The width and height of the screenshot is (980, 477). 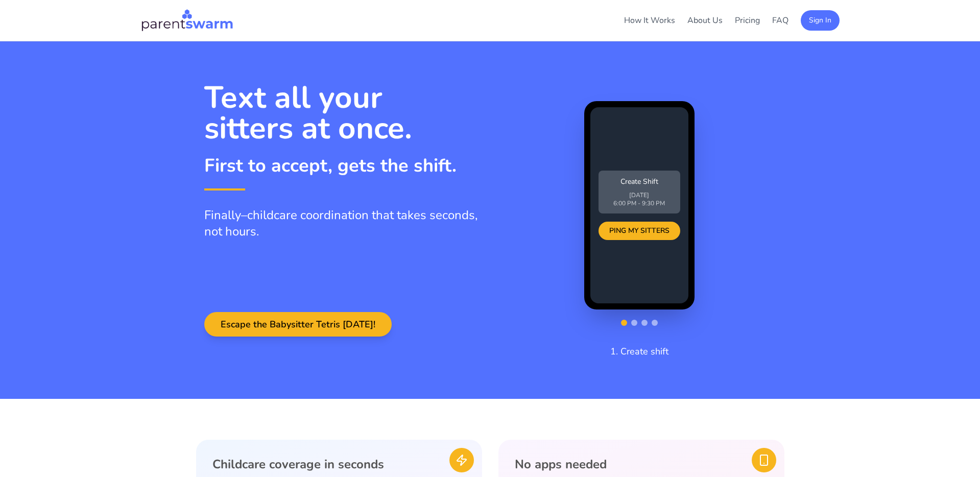 What do you see at coordinates (704, 21) in the screenshot?
I see `a: About Us` at bounding box center [704, 21].